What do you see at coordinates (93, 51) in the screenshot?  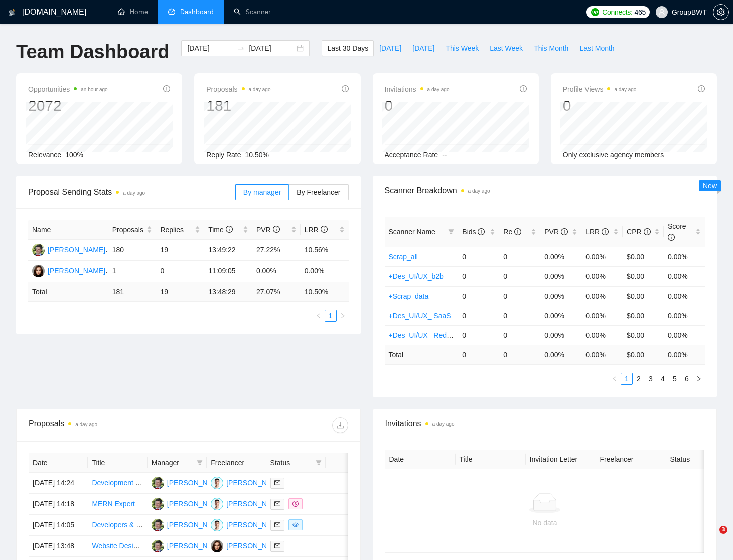 I see `h1: Team Dashboard` at bounding box center [93, 51].